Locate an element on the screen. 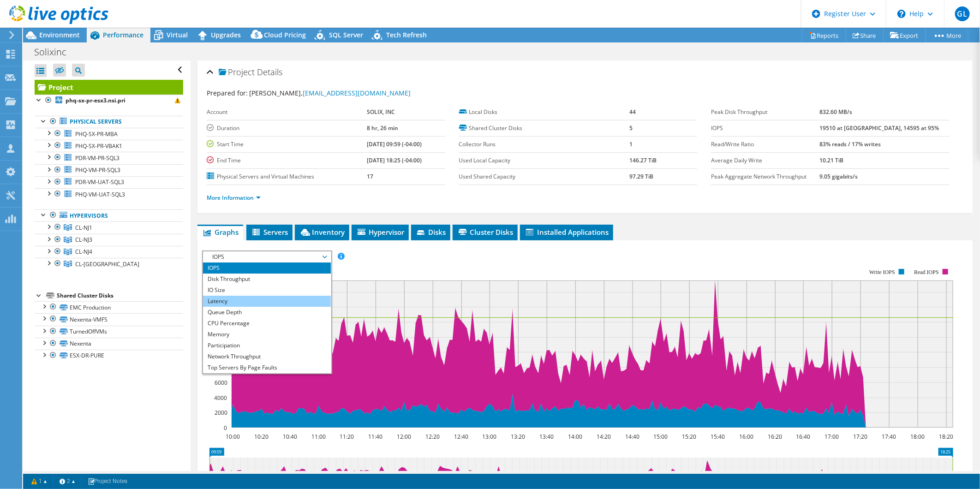 This screenshot has height=489, width=980. span: PDR-VM-PR-SQL3 is located at coordinates (98, 158).